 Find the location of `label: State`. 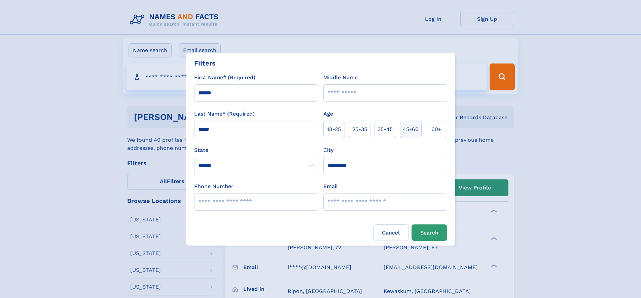

label: State is located at coordinates (256, 150).